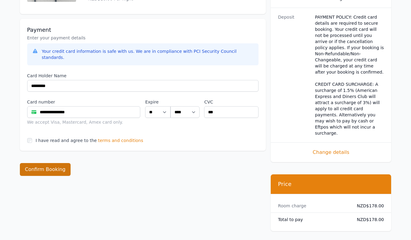 This screenshot has height=240, width=411. I want to click on h3: Price, so click(331, 184).